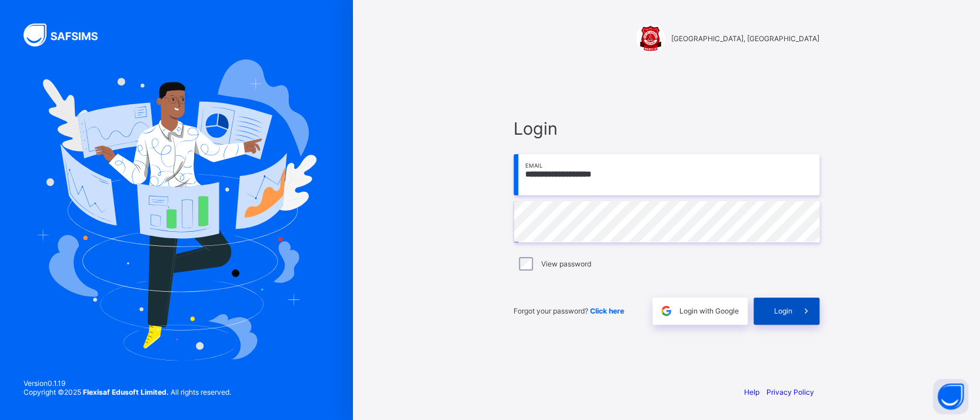  Describe the element at coordinates (607, 310) in the screenshot. I see `span: Click here` at that location.